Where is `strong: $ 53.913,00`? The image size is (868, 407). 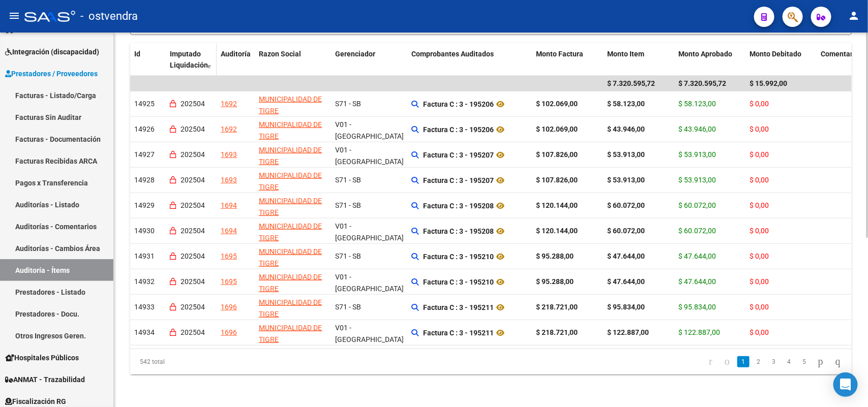
strong: $ 53.913,00 is located at coordinates (626, 180).